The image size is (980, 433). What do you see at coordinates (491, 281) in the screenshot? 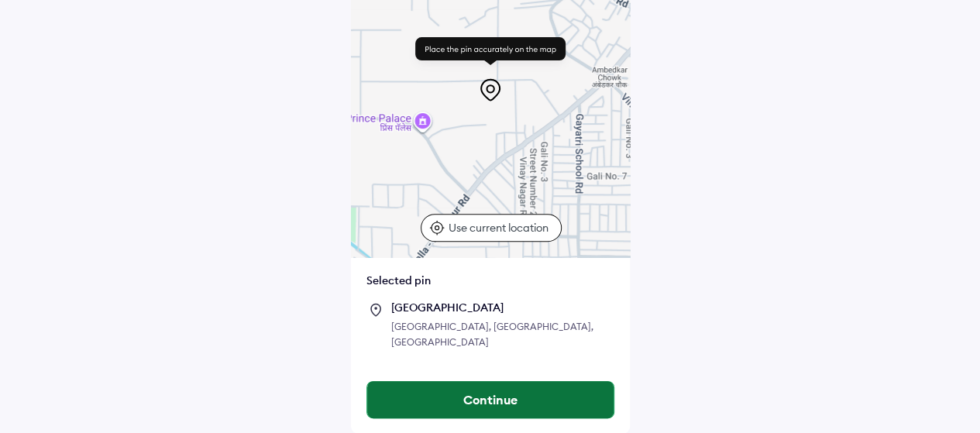
I see `div: Selected pin` at bounding box center [491, 281].